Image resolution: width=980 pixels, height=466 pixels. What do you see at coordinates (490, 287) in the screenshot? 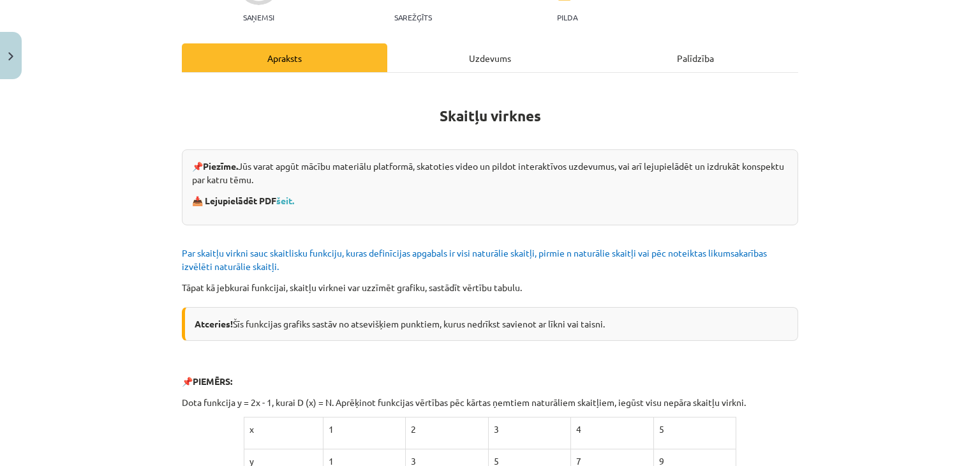
I see `p: Tāpat kā jebkurai funkcijai, skaitļu virknei var uzzīmēt grafiku, sastādīt vērtību tabulu.` at bounding box center [490, 287].